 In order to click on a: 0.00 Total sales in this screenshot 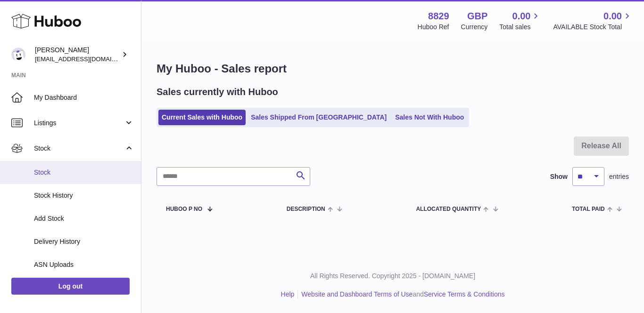, I will do `click(520, 21)`.